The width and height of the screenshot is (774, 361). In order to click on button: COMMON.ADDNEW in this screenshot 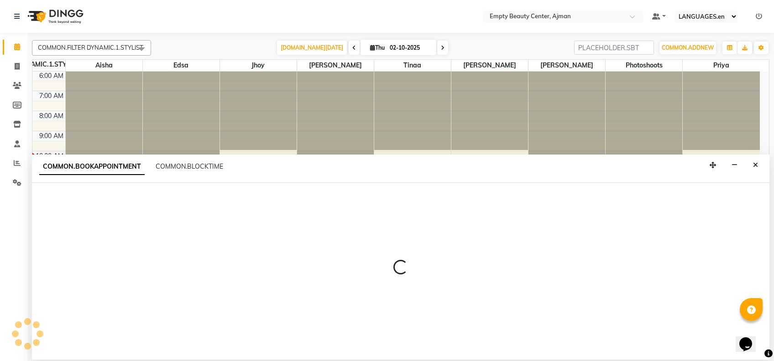, I will do `click(688, 48)`.